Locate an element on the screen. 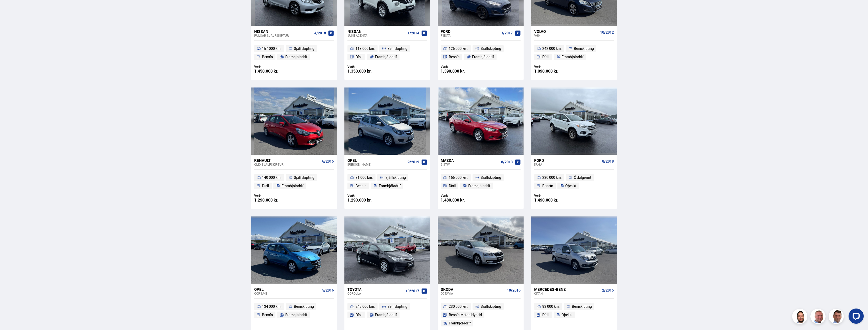 This screenshot has width=868, height=330. div: 1.480.000 kr. is located at coordinates (461, 200).